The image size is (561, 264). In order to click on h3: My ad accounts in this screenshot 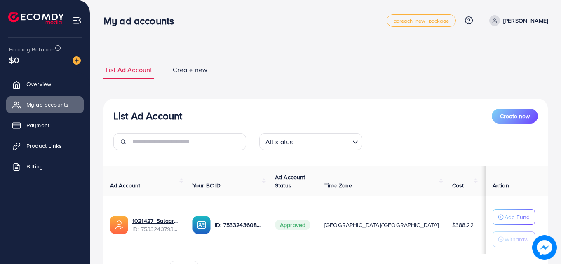, I will do `click(142, 21)`.